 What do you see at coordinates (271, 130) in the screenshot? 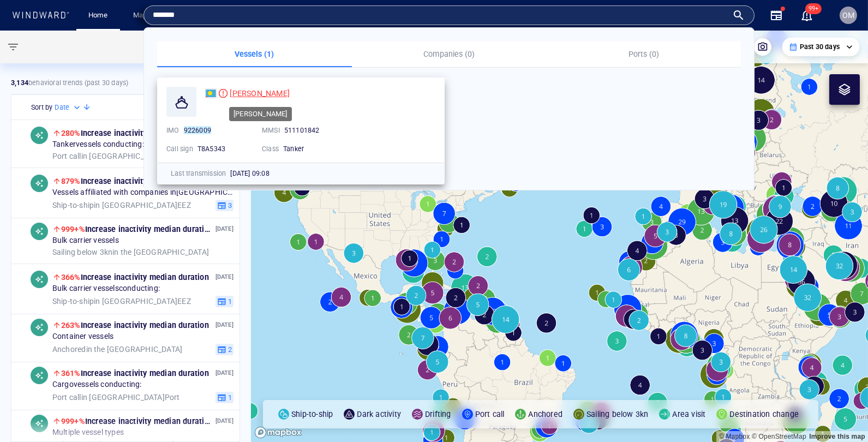
I see `p: MMSI` at bounding box center [271, 130].